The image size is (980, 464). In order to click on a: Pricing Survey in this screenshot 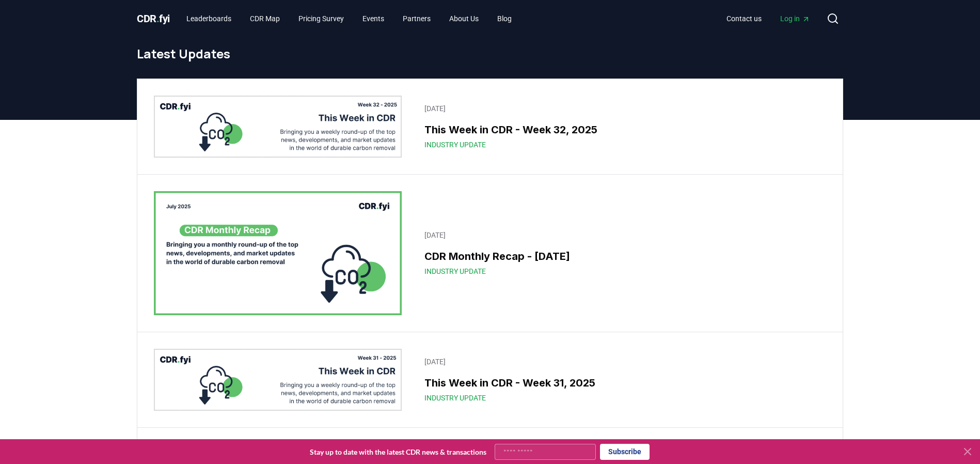, I will do `click(321, 19)`.